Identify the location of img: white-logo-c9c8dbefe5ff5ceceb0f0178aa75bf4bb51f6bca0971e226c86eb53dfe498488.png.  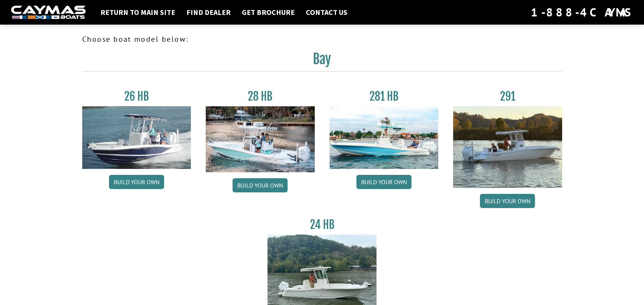
(48, 12).